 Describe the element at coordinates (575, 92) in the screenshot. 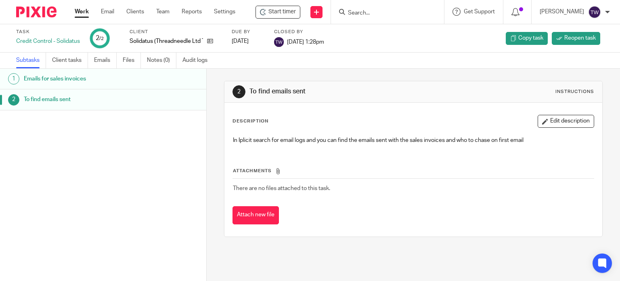

I see `div: Instructions` at that location.